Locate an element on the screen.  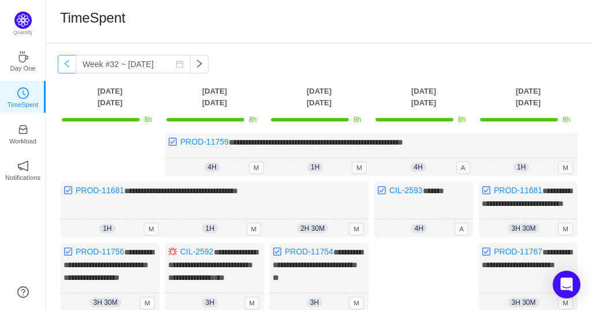
a: icon: question-circle is located at coordinates (23, 292).